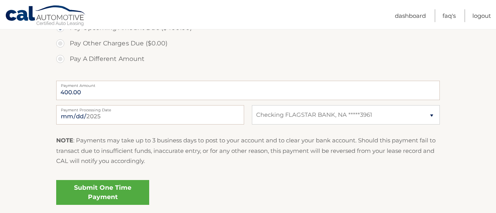 The width and height of the screenshot is (496, 213). What do you see at coordinates (449, 15) in the screenshot?
I see `a: FAQ's` at bounding box center [449, 15].